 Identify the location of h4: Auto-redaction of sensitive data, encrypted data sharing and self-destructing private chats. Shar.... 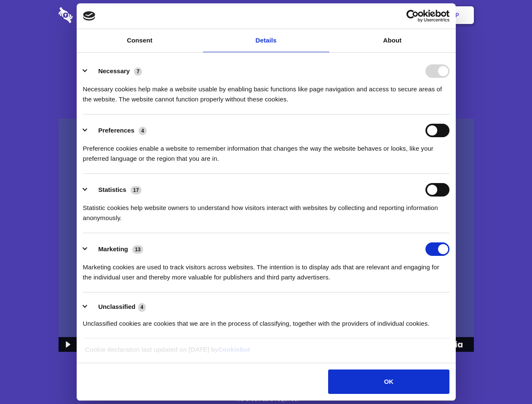
(266, 91).